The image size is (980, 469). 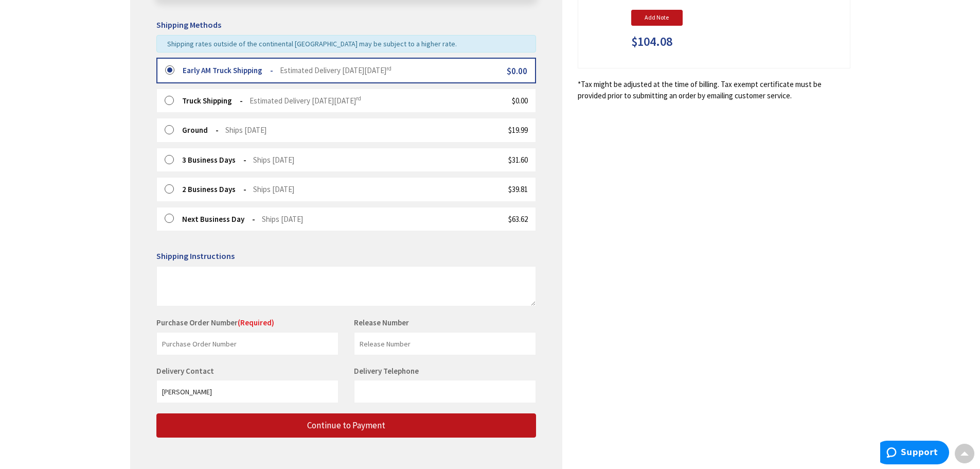 What do you see at coordinates (212, 100) in the screenshot?
I see `strong: Truck Shipping` at bounding box center [212, 100].